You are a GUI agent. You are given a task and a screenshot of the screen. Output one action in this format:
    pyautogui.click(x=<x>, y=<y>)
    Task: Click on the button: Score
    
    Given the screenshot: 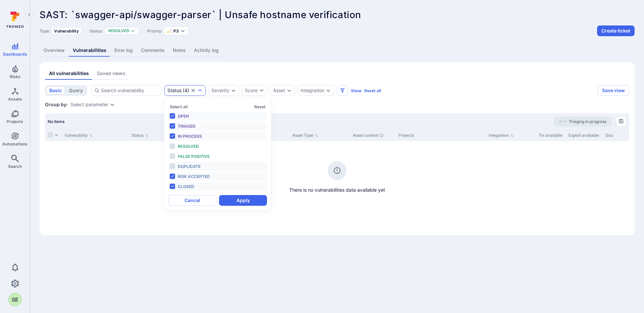 What is the action you would take?
    pyautogui.click(x=255, y=90)
    